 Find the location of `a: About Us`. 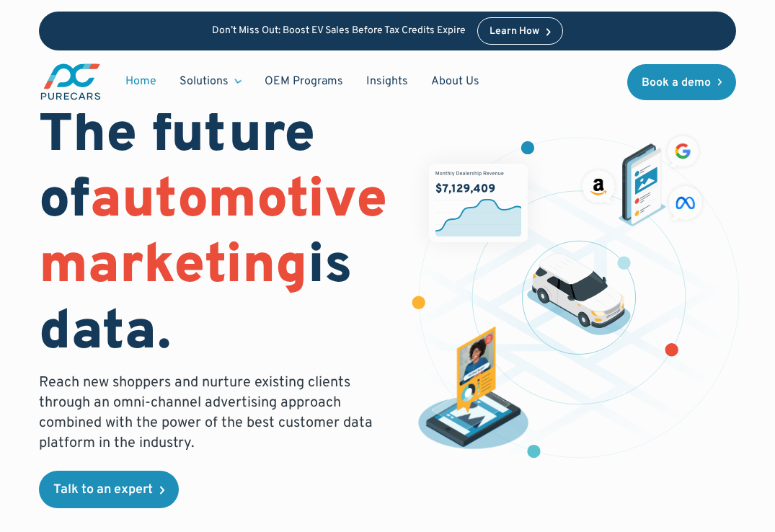

a: About Us is located at coordinates (455, 81).